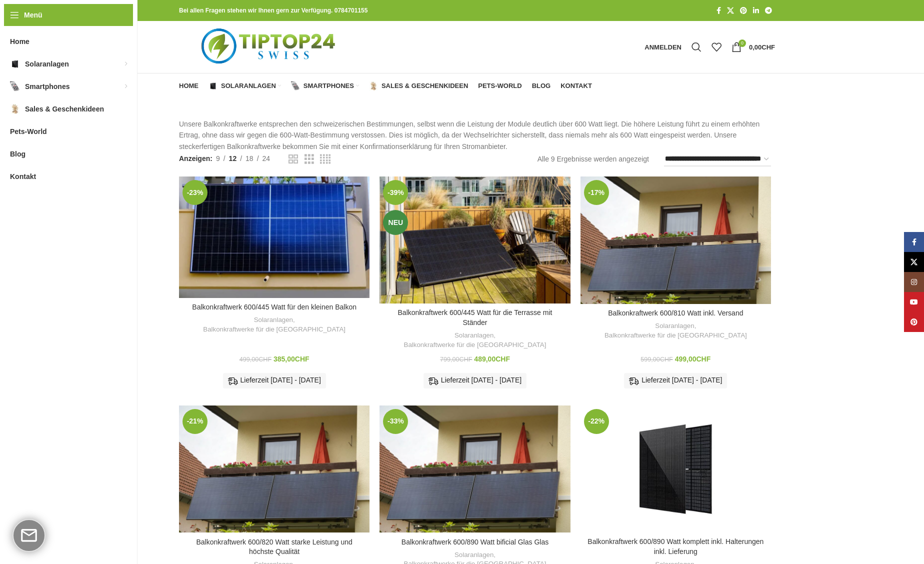  What do you see at coordinates (576, 86) in the screenshot?
I see `a: Kontakt` at bounding box center [576, 86].